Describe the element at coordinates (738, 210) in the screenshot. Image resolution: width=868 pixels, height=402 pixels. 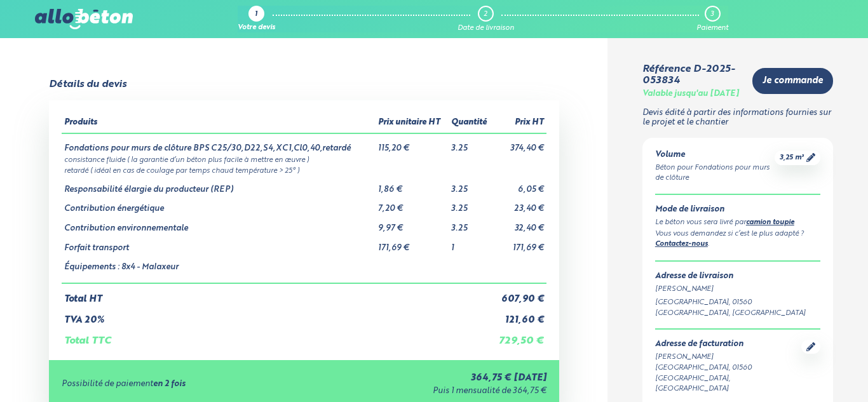
I see `div: Mode de livraison` at that location.